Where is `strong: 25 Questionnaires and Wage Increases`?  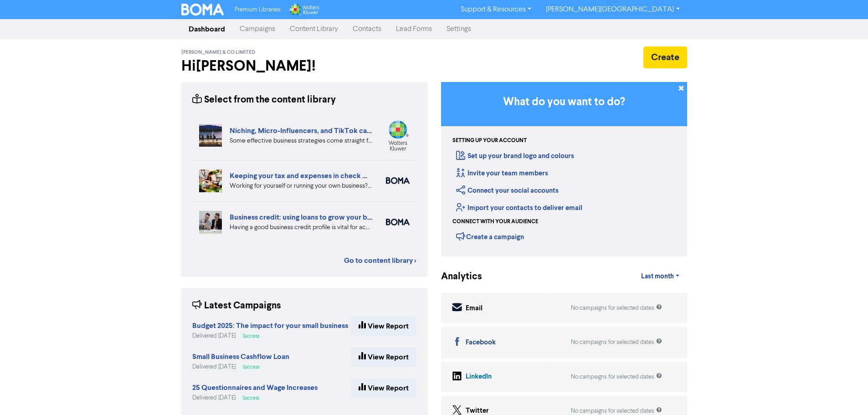 strong: 25 Questionnaires and Wage Increases is located at coordinates (255, 388).